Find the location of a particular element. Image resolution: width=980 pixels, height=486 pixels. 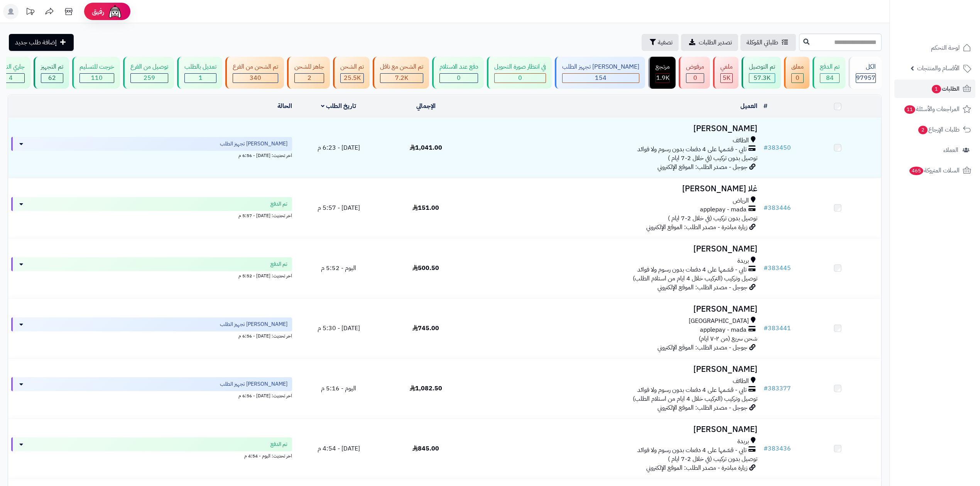

div: في انتظار صورة التحويل is located at coordinates (520, 67).